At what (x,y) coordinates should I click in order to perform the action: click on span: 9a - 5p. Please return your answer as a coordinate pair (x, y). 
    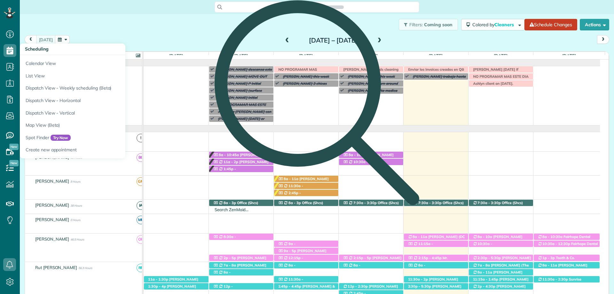
    Looking at the image, I should click on (290, 251).